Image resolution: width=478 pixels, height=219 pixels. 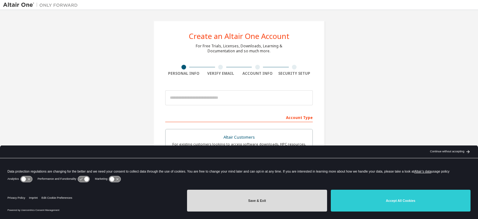 What do you see at coordinates (239, 117) in the screenshot?
I see `div: Account Type` at bounding box center [239, 117].